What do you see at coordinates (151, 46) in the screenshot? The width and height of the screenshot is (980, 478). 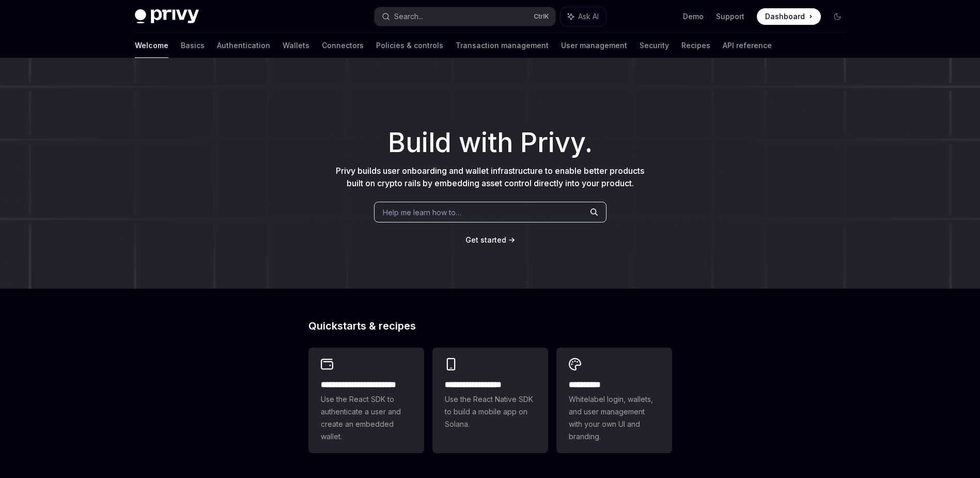 I see `a: Welcome` at bounding box center [151, 46].